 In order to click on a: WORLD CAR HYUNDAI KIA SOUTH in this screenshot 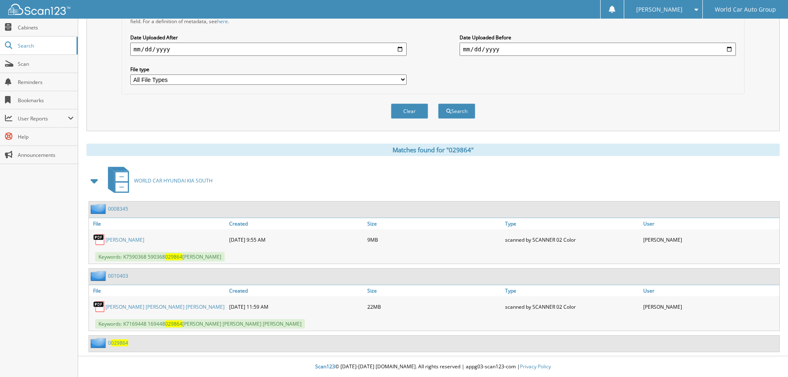, I will do `click(158, 180)`.